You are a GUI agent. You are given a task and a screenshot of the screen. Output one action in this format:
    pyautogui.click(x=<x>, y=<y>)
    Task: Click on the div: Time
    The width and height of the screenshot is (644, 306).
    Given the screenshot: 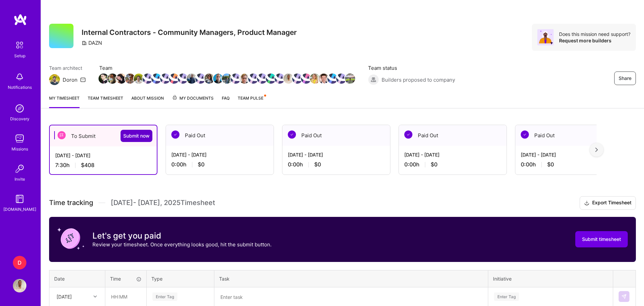 What is the action you would take?
    pyautogui.click(x=125, y=279)
    